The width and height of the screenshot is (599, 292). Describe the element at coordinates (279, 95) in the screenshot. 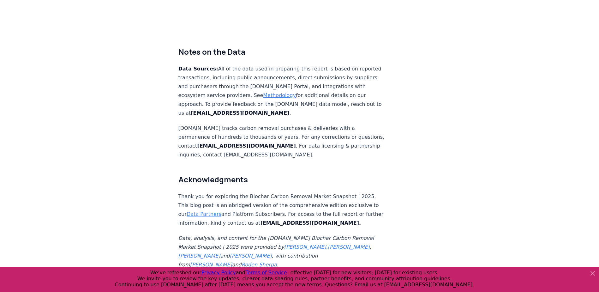

I see `a: Methodology` at that location.